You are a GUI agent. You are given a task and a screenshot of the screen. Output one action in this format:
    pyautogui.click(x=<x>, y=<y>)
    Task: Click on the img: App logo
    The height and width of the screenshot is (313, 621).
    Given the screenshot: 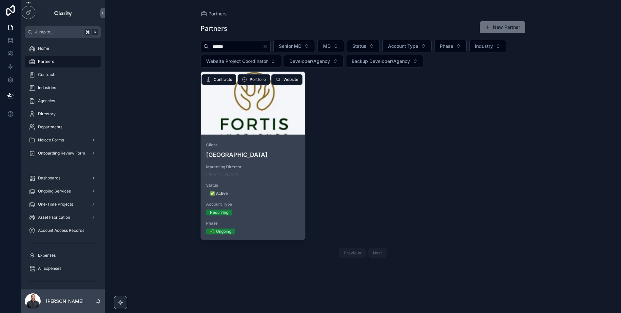 What is the action you would take?
    pyautogui.click(x=63, y=13)
    